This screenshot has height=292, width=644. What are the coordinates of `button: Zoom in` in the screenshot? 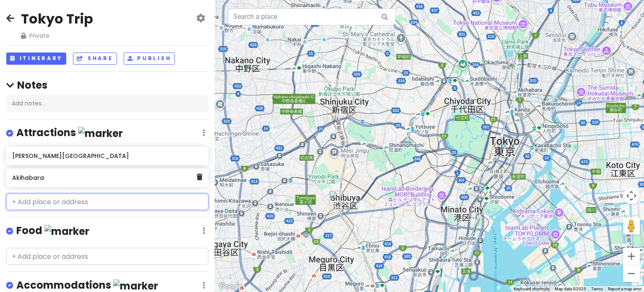 It's located at (631, 256).